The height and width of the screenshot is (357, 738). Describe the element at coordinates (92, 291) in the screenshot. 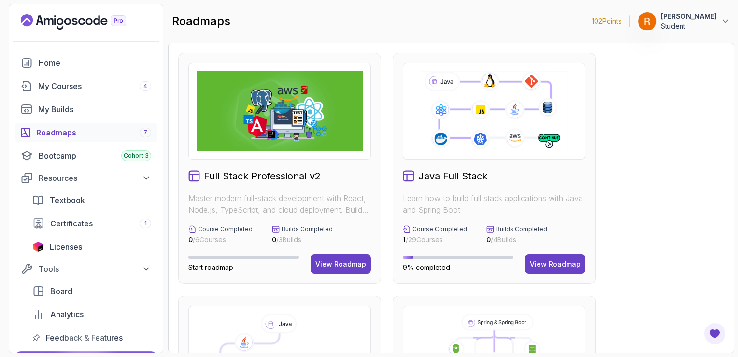

I see `a: board` at that location.